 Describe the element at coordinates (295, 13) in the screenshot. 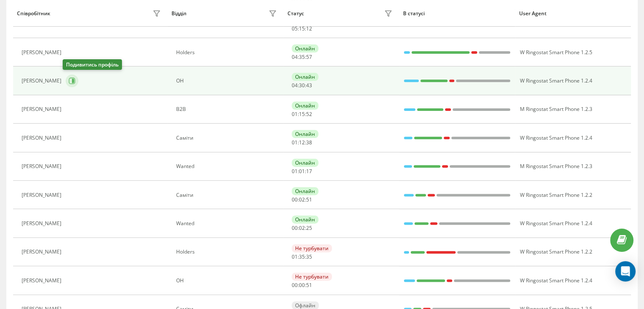

I see `div: Статус` at that location.